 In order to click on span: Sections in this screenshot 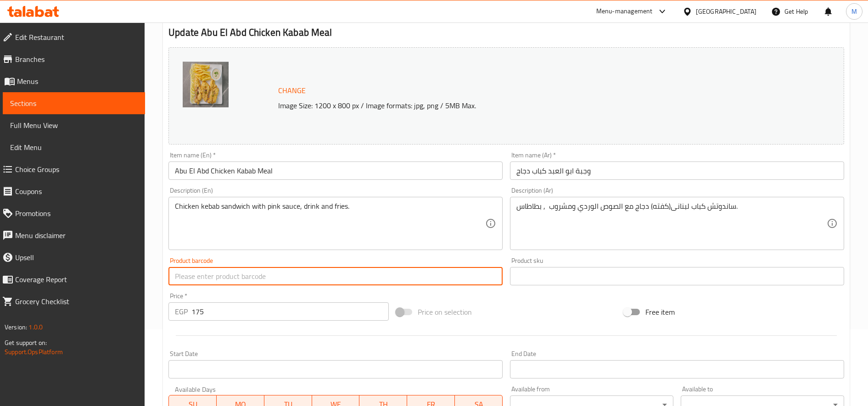, I will do `click(74, 103)`.